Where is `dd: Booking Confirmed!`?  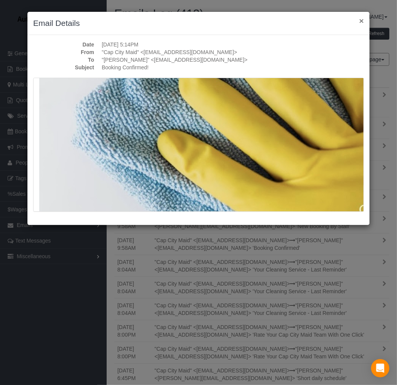
dd: Booking Confirmed! is located at coordinates (233, 67).